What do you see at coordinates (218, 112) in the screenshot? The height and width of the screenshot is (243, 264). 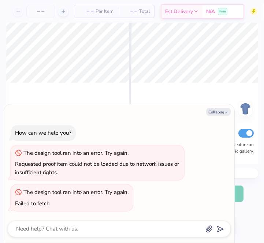 I see `button: Collapse` at bounding box center [218, 112].